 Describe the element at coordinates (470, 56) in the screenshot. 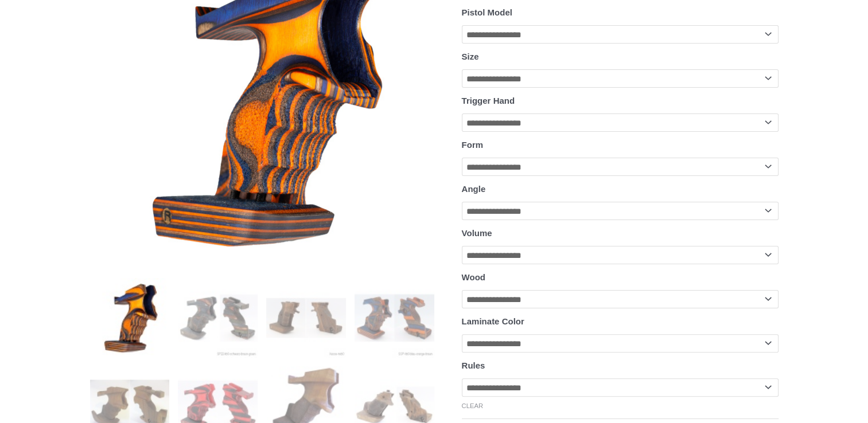

I see `label: Size` at that location.